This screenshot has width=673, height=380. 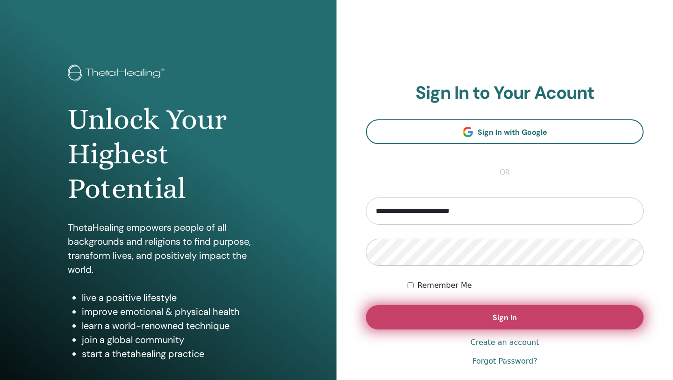 I want to click on p: ThetaHealing empowers people of all backgrounds and religions to find purpose, transform lives, a..., so click(x=168, y=248).